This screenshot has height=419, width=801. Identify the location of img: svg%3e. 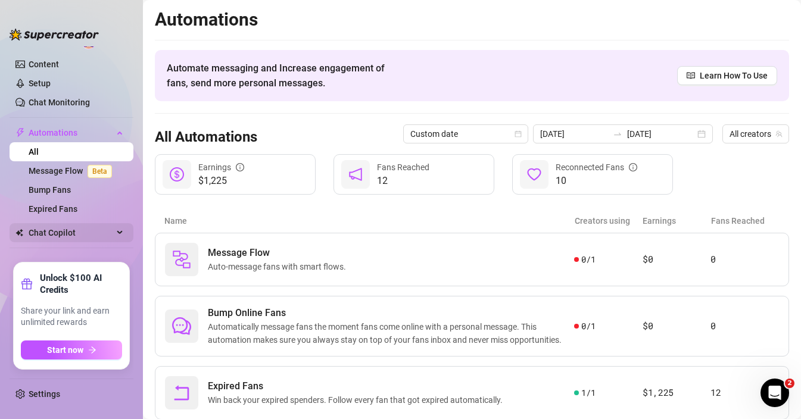
(182, 260).